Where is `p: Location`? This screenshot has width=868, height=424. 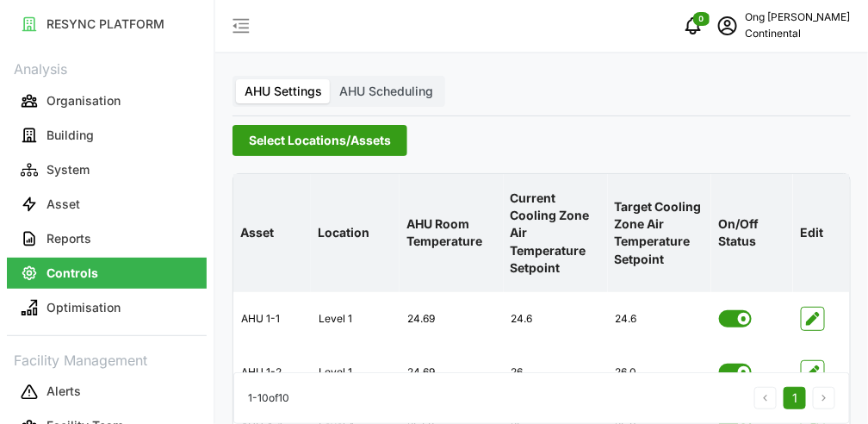 p: Location is located at coordinates (355, 232).